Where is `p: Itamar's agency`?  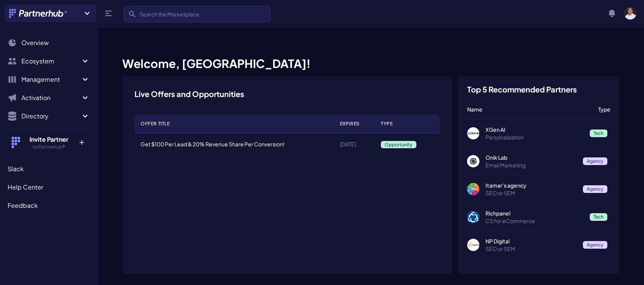
p: Itamar's agency is located at coordinates (531, 185).